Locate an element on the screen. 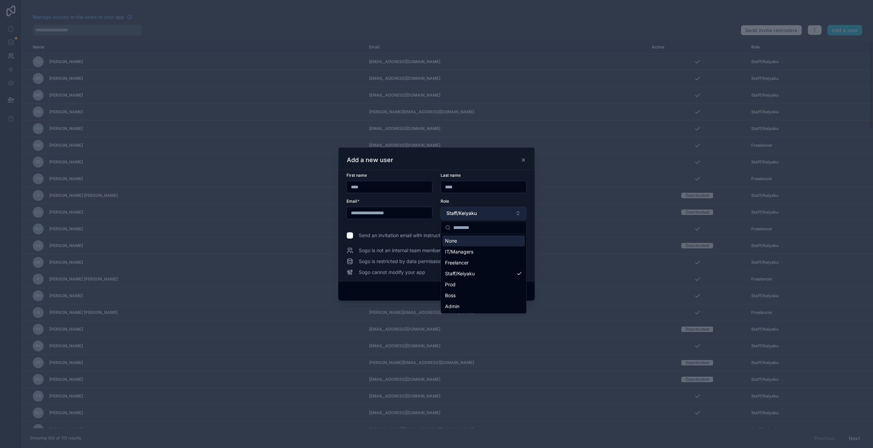 The image size is (873, 448). span: Admin is located at coordinates (452, 306).